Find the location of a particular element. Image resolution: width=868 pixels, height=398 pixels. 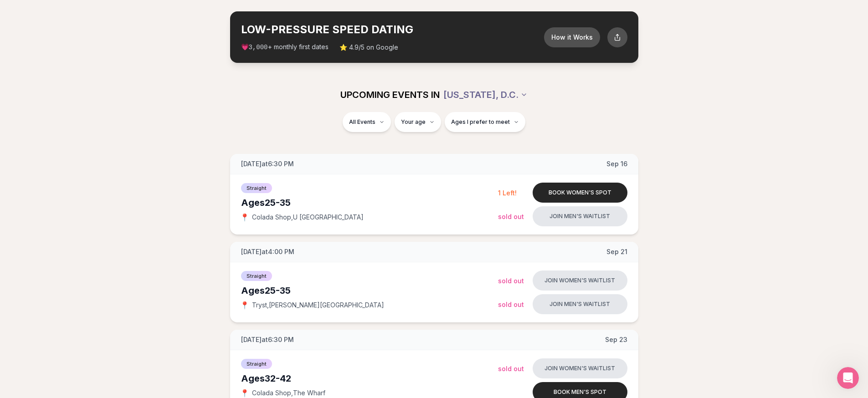

span: Colada Shop , The Wharf is located at coordinates (289, 393).